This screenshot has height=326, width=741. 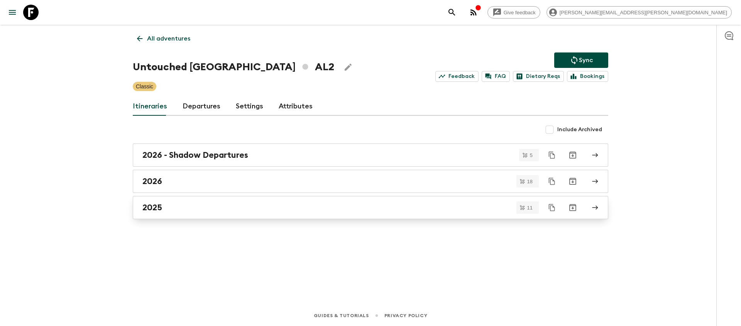 I want to click on a: Dietary Reqs, so click(x=539, y=76).